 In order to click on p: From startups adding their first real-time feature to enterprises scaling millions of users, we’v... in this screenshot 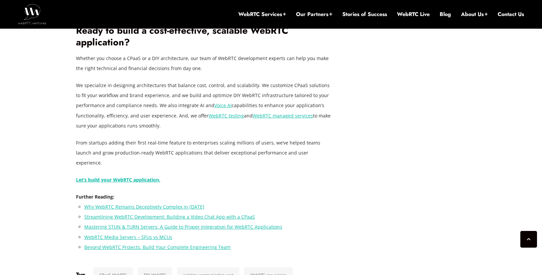, I will do `click(204, 153)`.